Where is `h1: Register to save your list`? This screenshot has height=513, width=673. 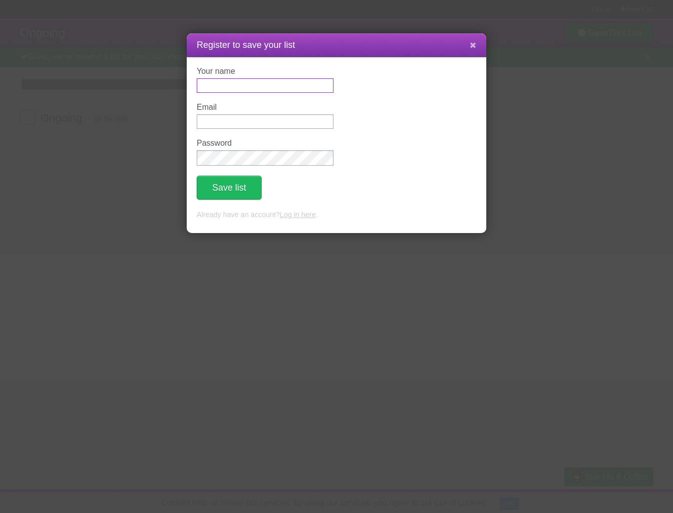 h1: Register to save your list is located at coordinates (336, 45).